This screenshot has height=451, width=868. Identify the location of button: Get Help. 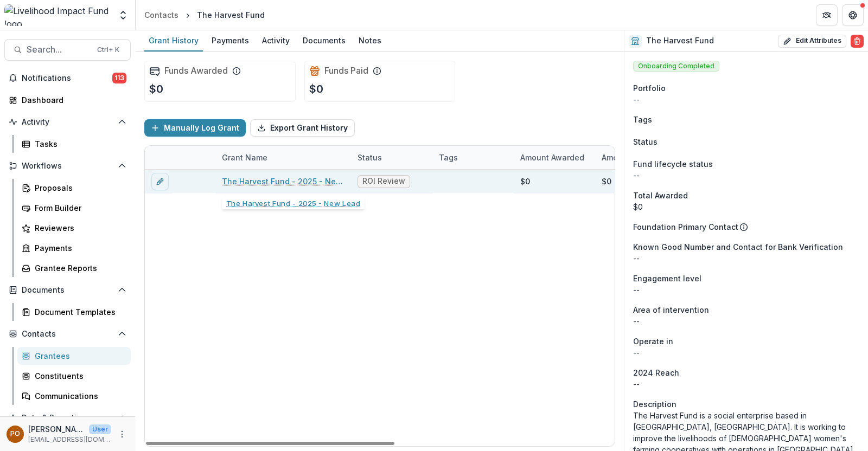
(853, 15).